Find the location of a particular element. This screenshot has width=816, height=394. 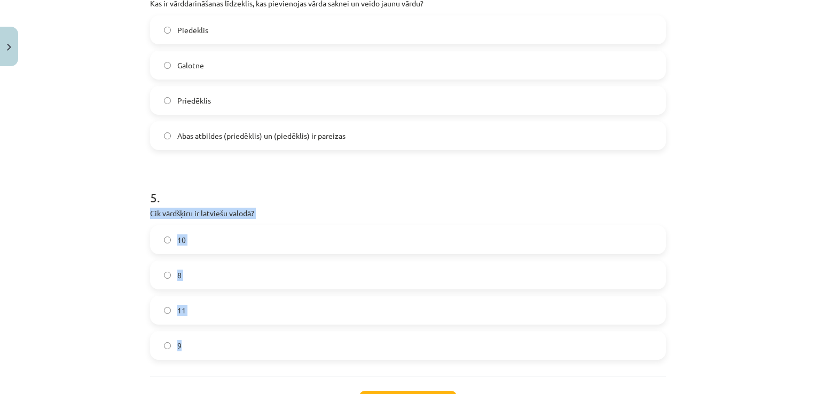

input: 11 is located at coordinates (167, 310).